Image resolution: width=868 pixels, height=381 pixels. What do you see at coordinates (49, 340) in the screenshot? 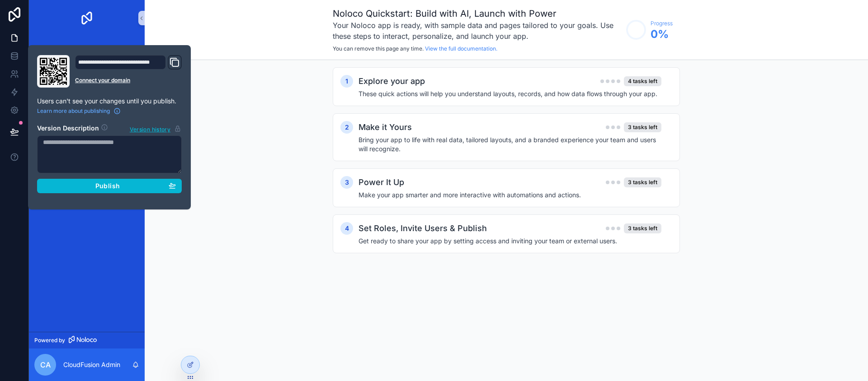
I see `span: Powered by` at bounding box center [49, 340].